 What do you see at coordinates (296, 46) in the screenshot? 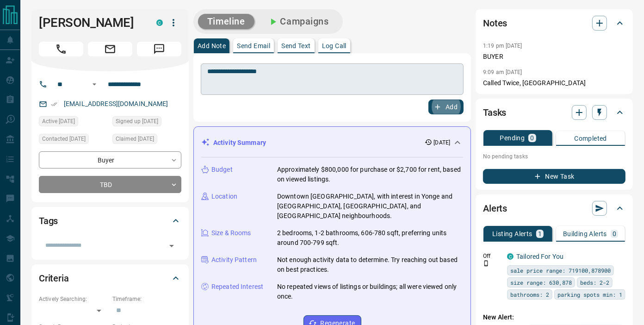
I see `p: Send Text` at bounding box center [296, 46].